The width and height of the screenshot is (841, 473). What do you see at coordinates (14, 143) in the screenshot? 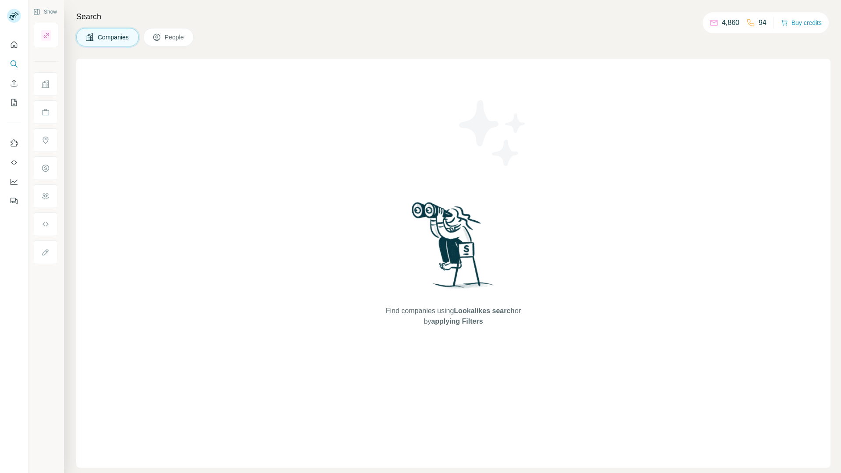
I see `button: Use Surfe on LinkedIn` at bounding box center [14, 143].